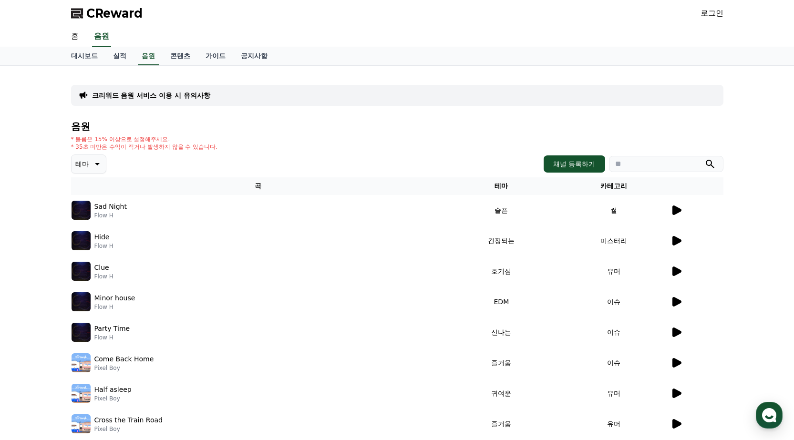 The height and width of the screenshot is (440, 794). I want to click on td: 호기심, so click(501, 271).